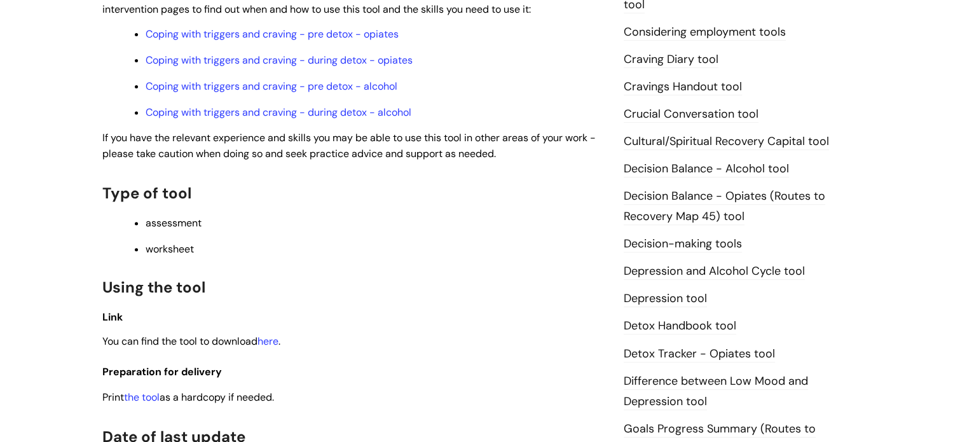 The height and width of the screenshot is (442, 967). I want to click on a: Craving Diary tool, so click(671, 60).